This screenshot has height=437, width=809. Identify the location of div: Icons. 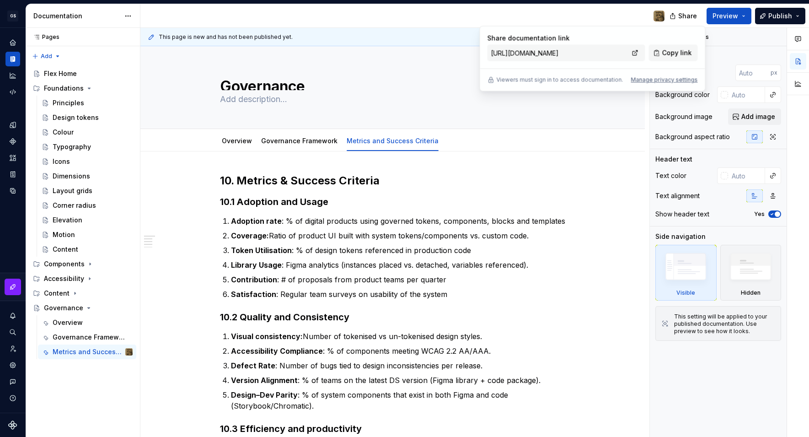
(61, 161).